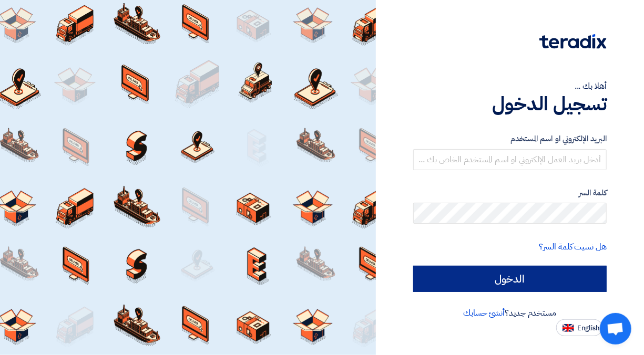  Describe the element at coordinates (510, 159) in the screenshot. I see `input: أدخل بريد العمل الإلكتروني او اسم المستخدم الخاص بك ...` at that location.